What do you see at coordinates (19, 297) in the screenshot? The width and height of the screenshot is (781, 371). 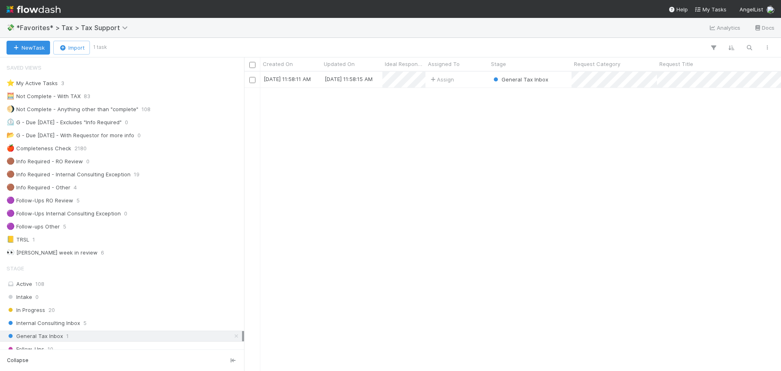 I see `span: Intake` at bounding box center [19, 297].